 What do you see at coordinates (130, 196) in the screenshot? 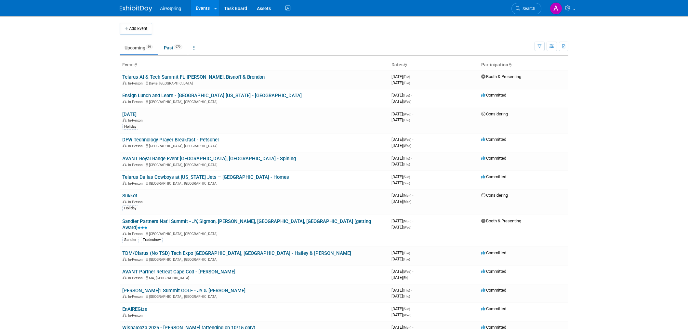
I see `a: Sukkot` at bounding box center [130, 196].